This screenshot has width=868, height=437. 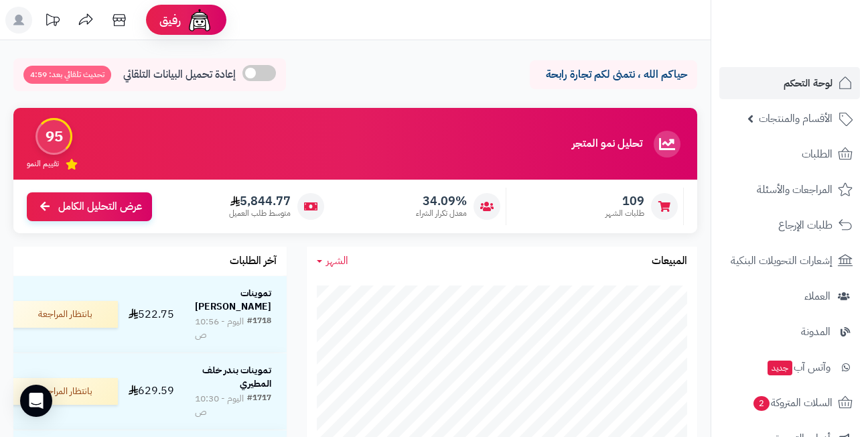 I want to click on span: وآتس آب, so click(x=798, y=367).